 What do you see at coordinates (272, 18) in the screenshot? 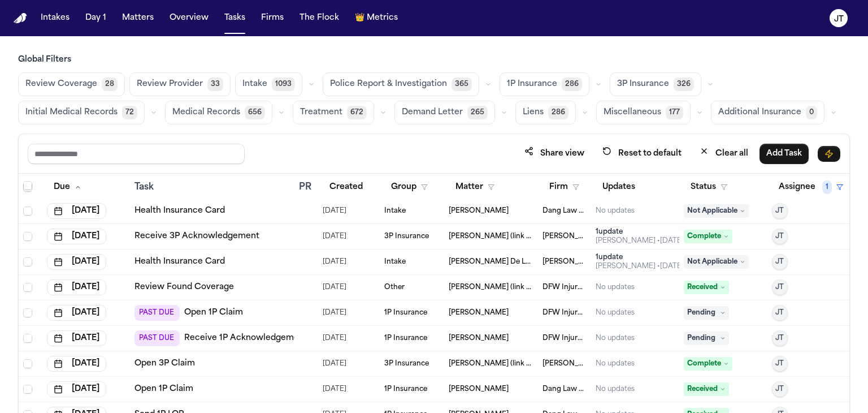
I see `button: Firms` at bounding box center [272, 18].